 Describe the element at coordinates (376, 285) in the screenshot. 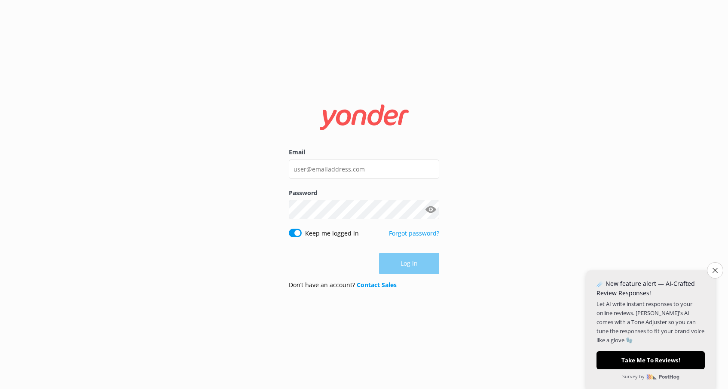

I see `a: Contact Sales` at that location.